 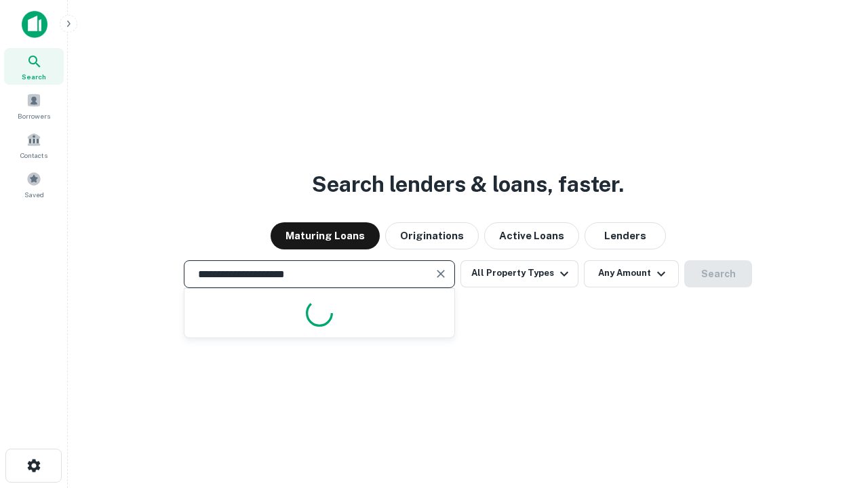 I want to click on a: Borrowers, so click(x=33, y=106).